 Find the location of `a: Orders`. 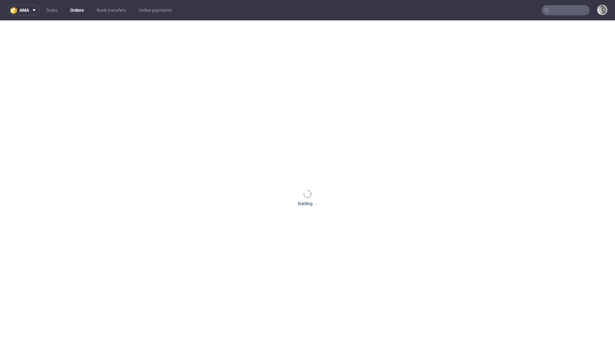

a: Orders is located at coordinates (77, 10).